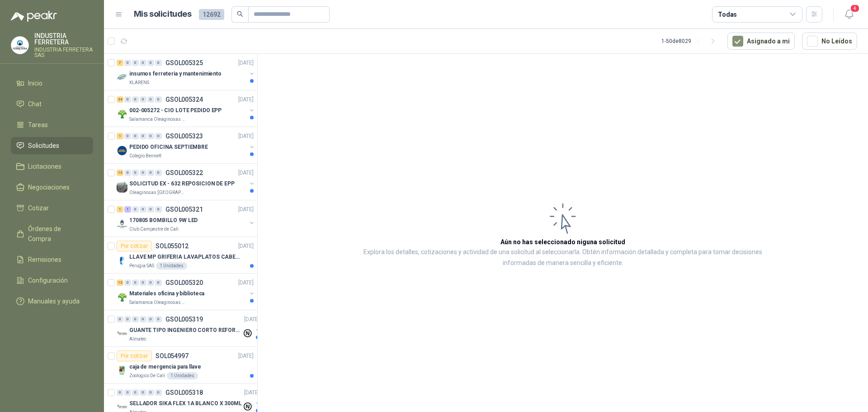  What do you see at coordinates (171, 266) in the screenshot?
I see `div: 1 Unidades` at bounding box center [171, 266].